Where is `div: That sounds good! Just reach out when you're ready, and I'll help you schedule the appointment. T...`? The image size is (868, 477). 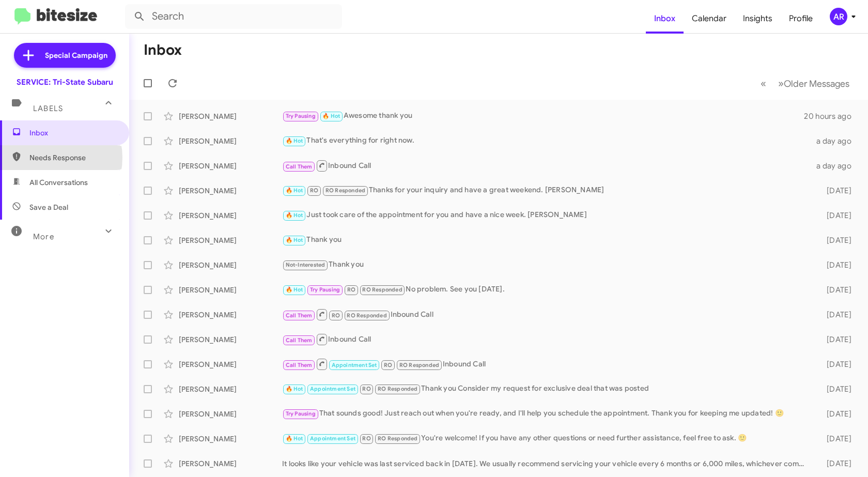 div: That sounds good! Just reach out when you're ready, and I'll help you schedule the appointment. T... is located at coordinates (547, 414).